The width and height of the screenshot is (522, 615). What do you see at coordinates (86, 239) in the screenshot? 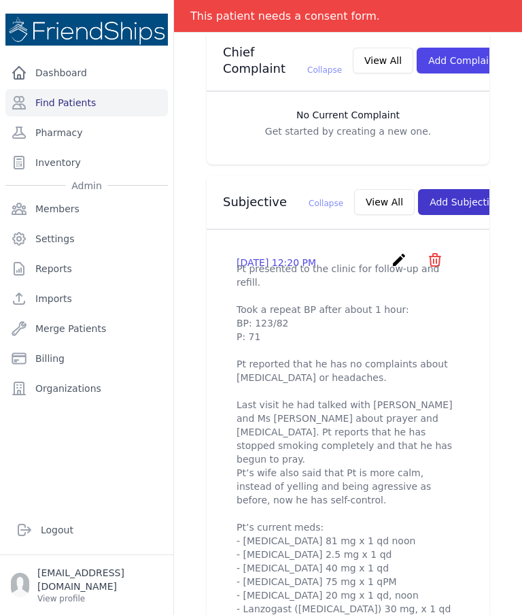
I see `a: Settings` at bounding box center [86, 239].